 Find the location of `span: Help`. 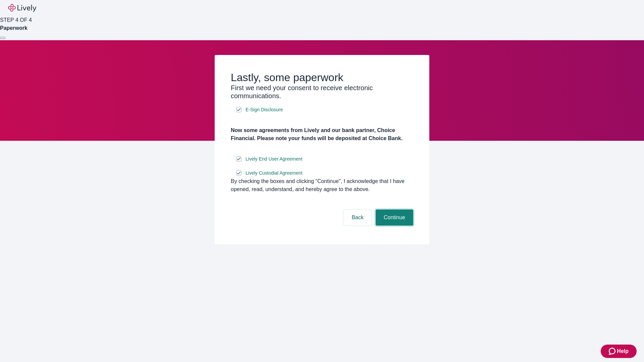

span: Help is located at coordinates (622, 351).